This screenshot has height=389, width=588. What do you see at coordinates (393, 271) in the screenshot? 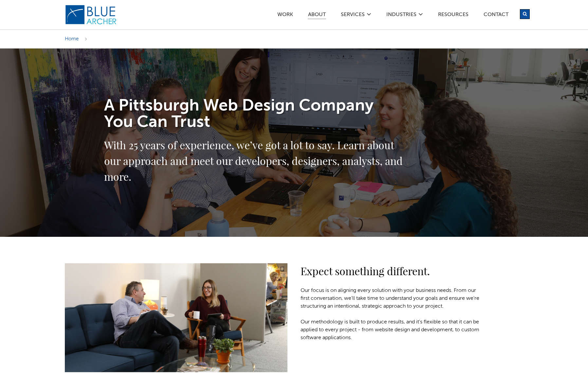
I see `h2: Expect something different.` at bounding box center [393, 271].